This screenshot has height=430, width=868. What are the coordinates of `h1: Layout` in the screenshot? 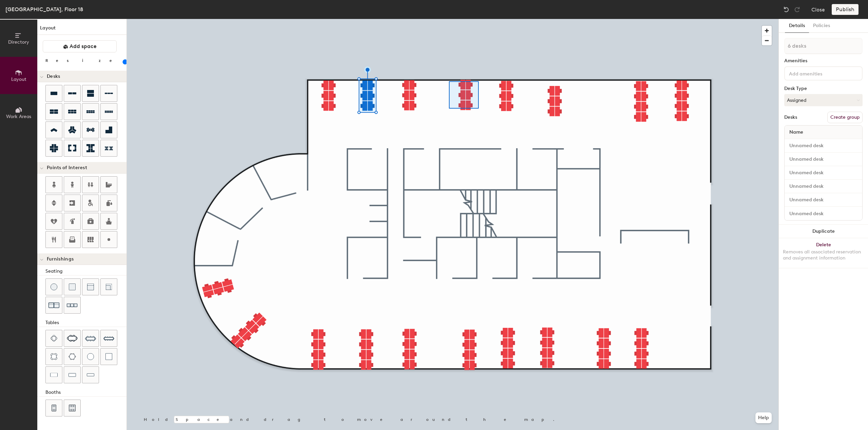 It's located at (81, 29).